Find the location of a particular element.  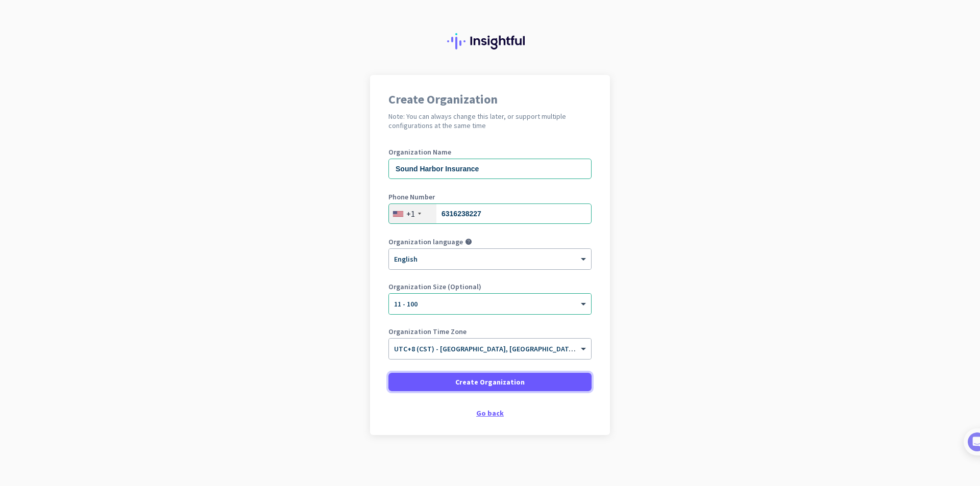

input: What is the name of your organization? is located at coordinates (490, 169).